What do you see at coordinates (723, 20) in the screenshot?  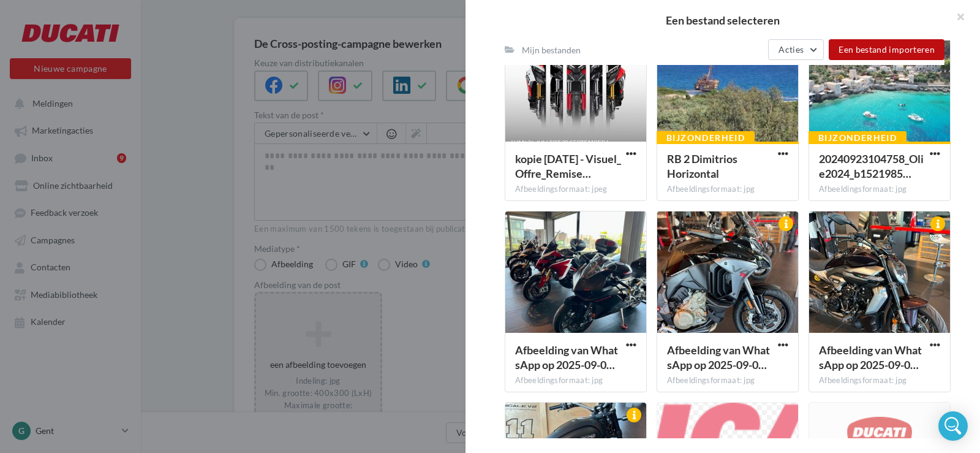 I see `h2: Een bestand selecteren` at bounding box center [723, 20].